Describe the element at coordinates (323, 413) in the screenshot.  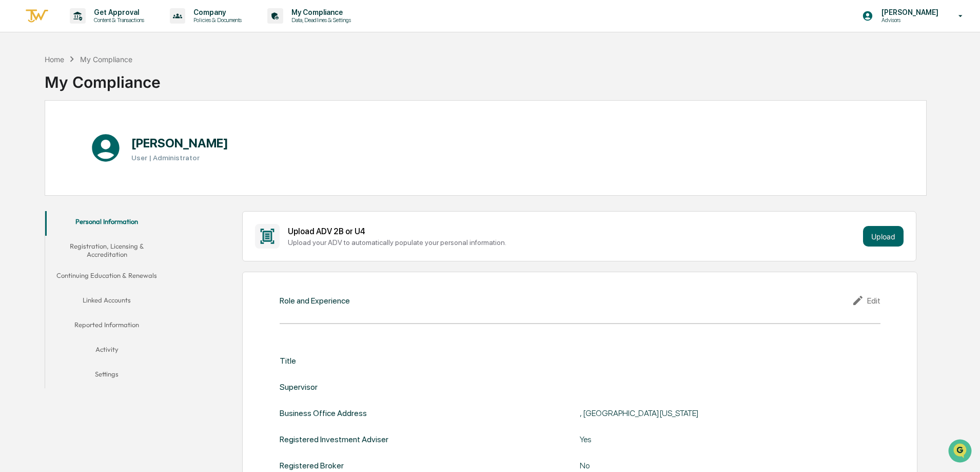
I see `div: Business Office Address` at that location.